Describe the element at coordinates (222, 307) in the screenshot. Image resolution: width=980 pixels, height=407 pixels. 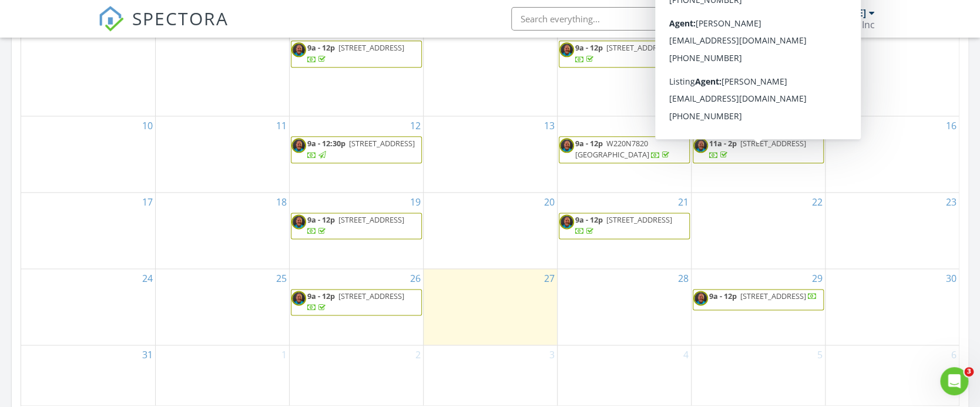
I see `td: Go to August 25, 2025` at that location.